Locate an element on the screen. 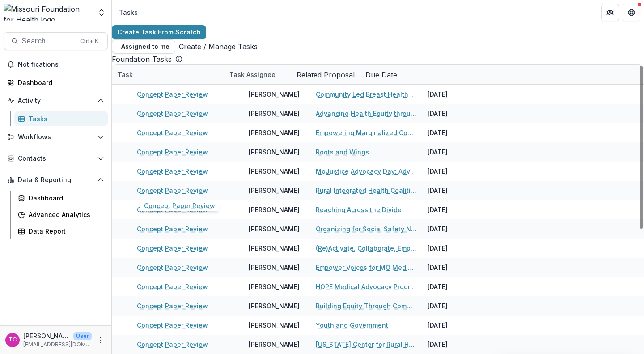 This screenshot has width=644, height=354. button: Search... is located at coordinates (56, 41).